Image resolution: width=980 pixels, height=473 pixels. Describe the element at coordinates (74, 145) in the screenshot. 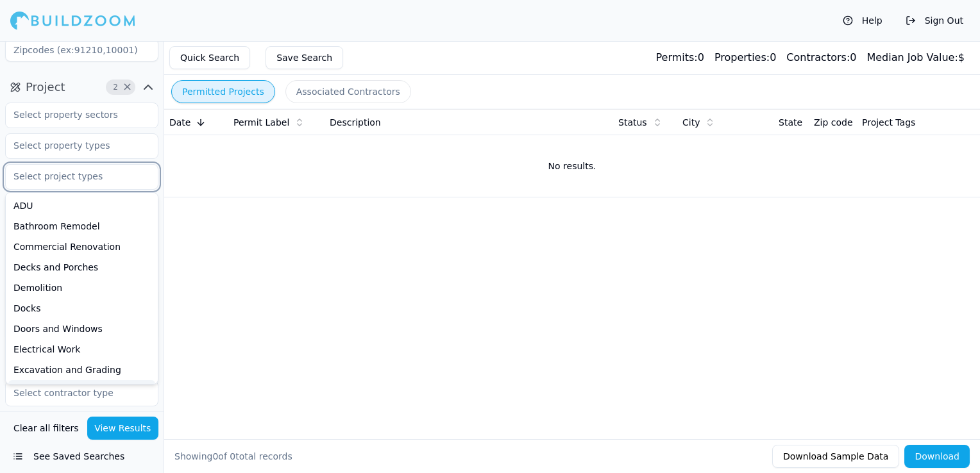

I see `input: Select property types` at that location.